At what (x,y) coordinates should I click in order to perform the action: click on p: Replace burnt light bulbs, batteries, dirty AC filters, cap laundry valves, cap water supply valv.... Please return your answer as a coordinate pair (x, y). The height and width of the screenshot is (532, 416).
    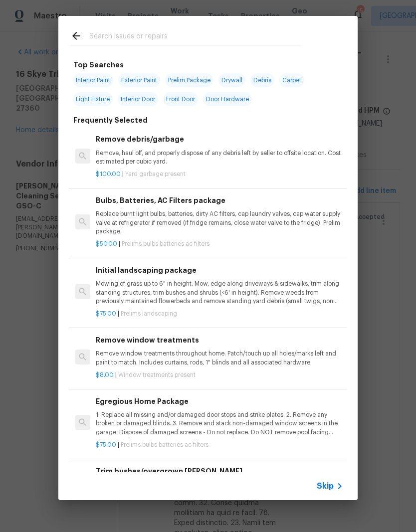
    Looking at the image, I should click on (219, 222).